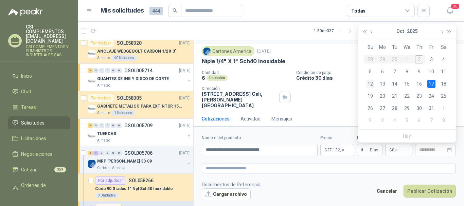 Image resolution: width=464 pixels, height=206 pixels. I want to click on img: Logo peakr, so click(25, 12).